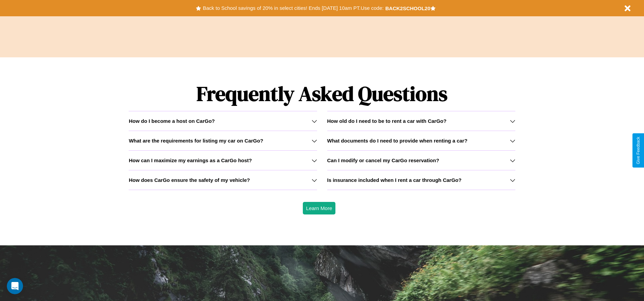 This screenshot has height=301, width=644. I want to click on div: Give Feedback, so click(639, 150).